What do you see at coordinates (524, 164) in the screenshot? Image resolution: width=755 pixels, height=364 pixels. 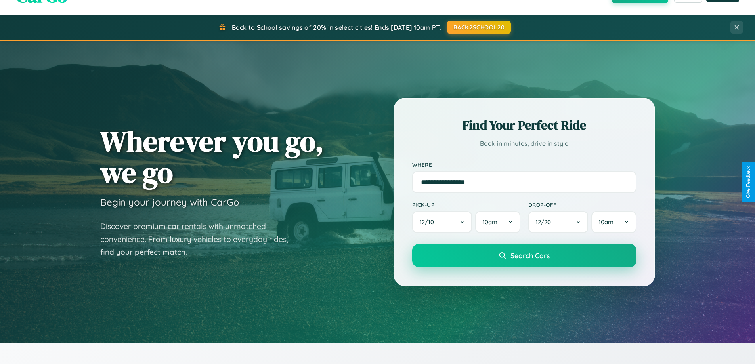 I see `label: Where` at bounding box center [524, 164].